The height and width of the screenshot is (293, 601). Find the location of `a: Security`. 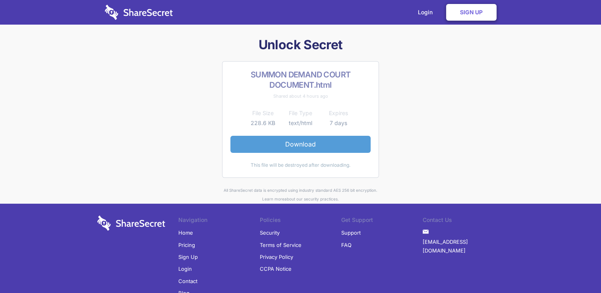

a: Security is located at coordinates (270, 233).